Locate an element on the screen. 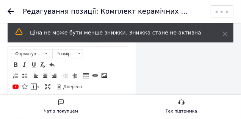 This screenshot has height=119, width=241. div: Тех підтримка is located at coordinates (182, 111).